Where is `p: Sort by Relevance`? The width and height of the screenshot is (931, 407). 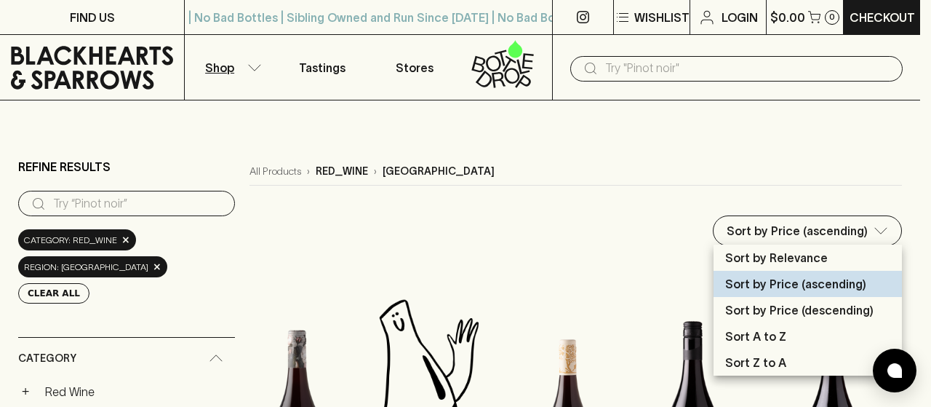
p: Sort by Relevance is located at coordinates (776, 257).